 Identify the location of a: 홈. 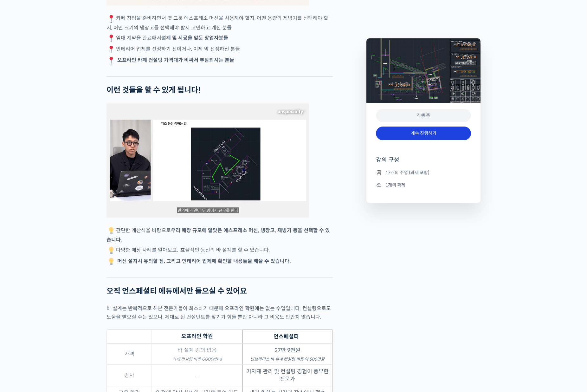
(22, 209).